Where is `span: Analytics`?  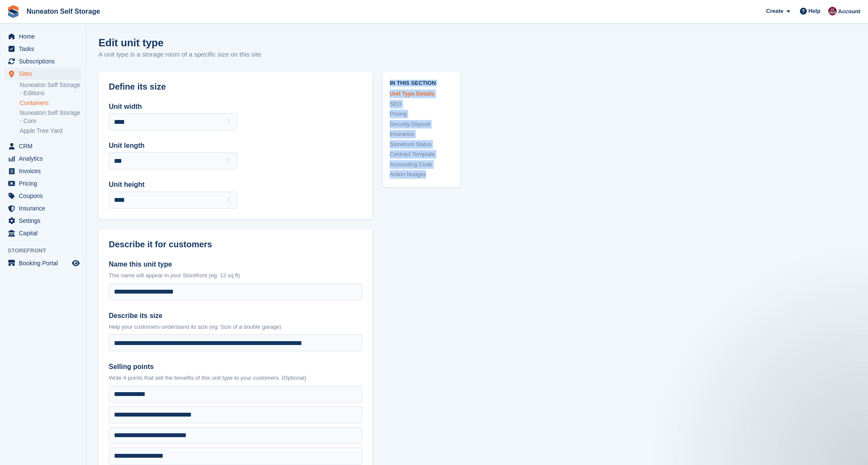
span: Analytics is located at coordinates (45, 159).